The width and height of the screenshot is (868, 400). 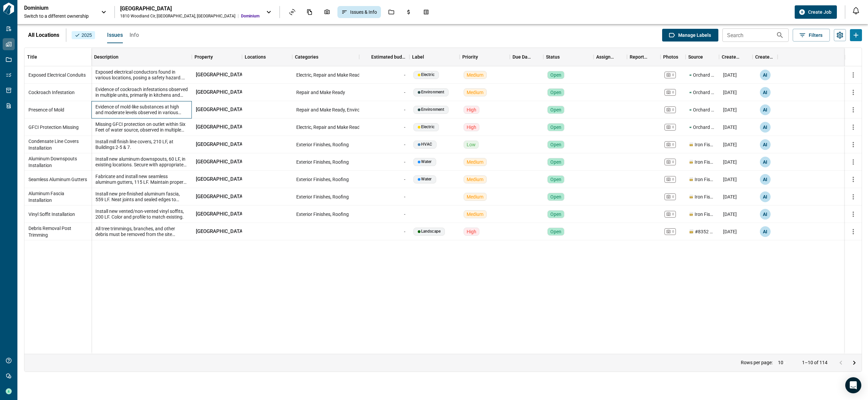 I want to click on span: 2025, so click(x=83, y=35).